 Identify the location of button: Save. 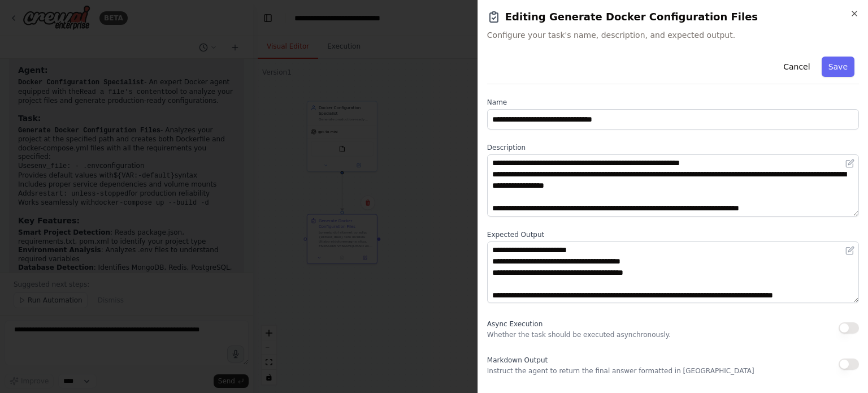
(838, 66).